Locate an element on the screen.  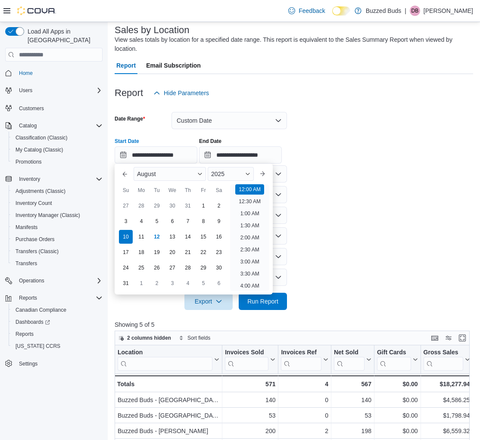
div: day-7 is located at coordinates (188, 221).